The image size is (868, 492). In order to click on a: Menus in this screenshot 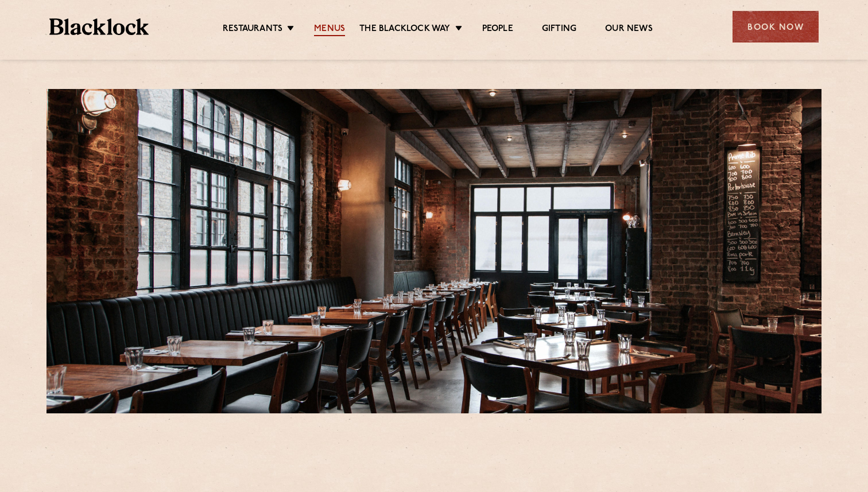, I will do `click(330, 30)`.